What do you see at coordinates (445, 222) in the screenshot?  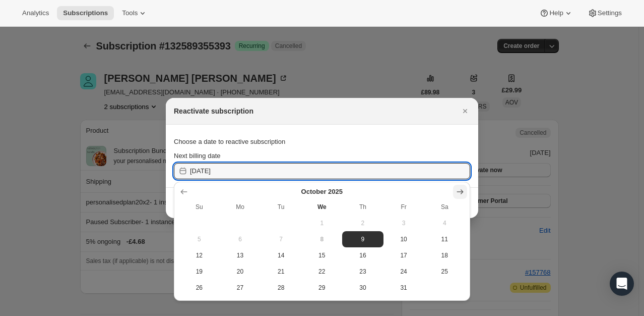 I see `button: Saturday October 4 2025` at bounding box center [445, 222].